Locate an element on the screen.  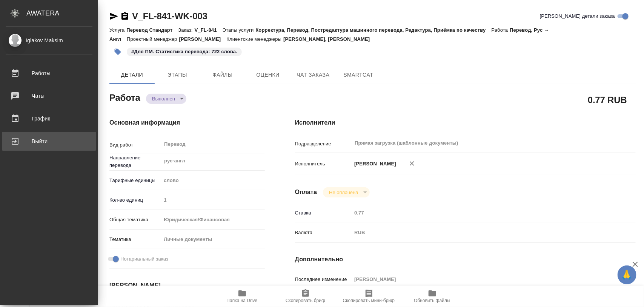
div: График is located at coordinates (49, 118).